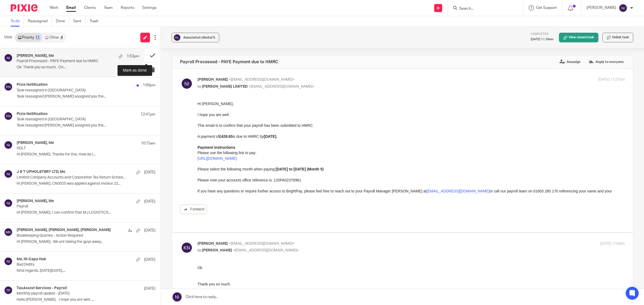  Describe the element at coordinates (546, 8) in the screenshot. I see `span: Get Support` at that location.